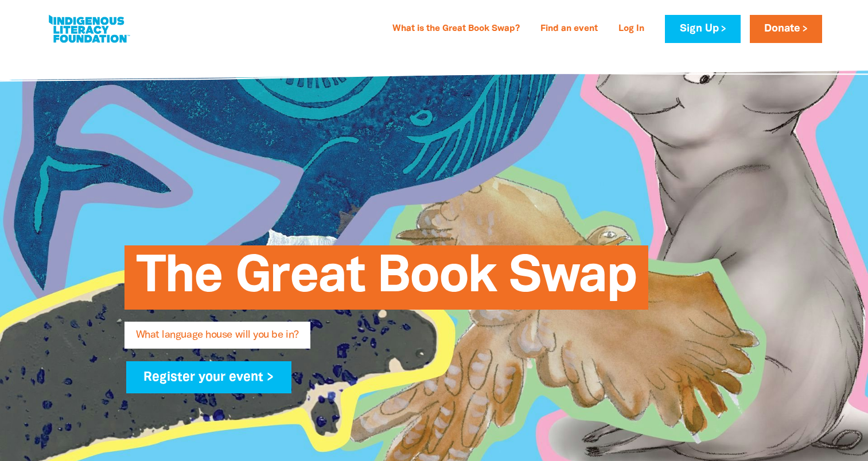 The width and height of the screenshot is (868, 461). What do you see at coordinates (386, 282) in the screenshot?
I see `span: The Great Book Swap` at bounding box center [386, 282].